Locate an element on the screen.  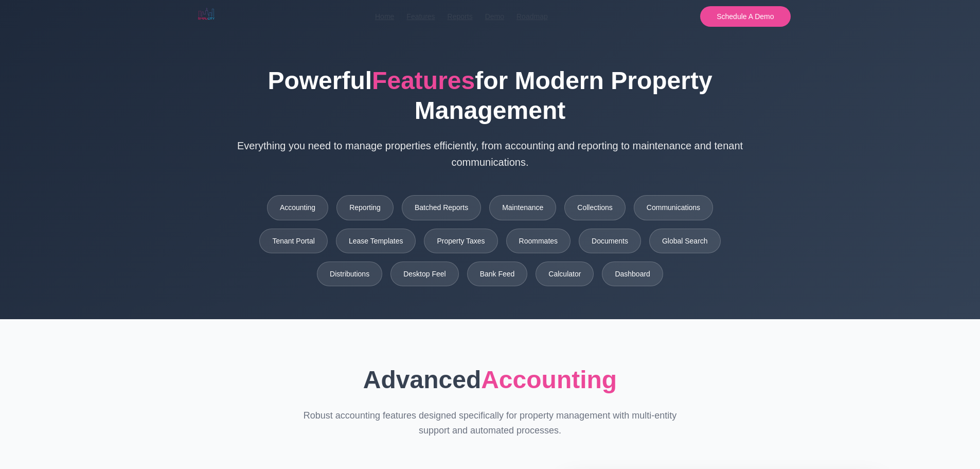
a: Calculator is located at coordinates (565, 274).